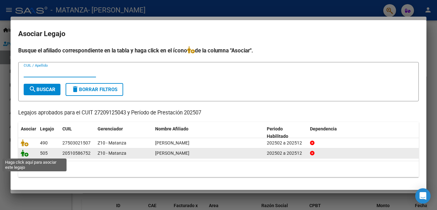 The width and height of the screenshot is (437, 210). Describe the element at coordinates (75, 89) in the screenshot. I see `mat-icon: delete` at that location.